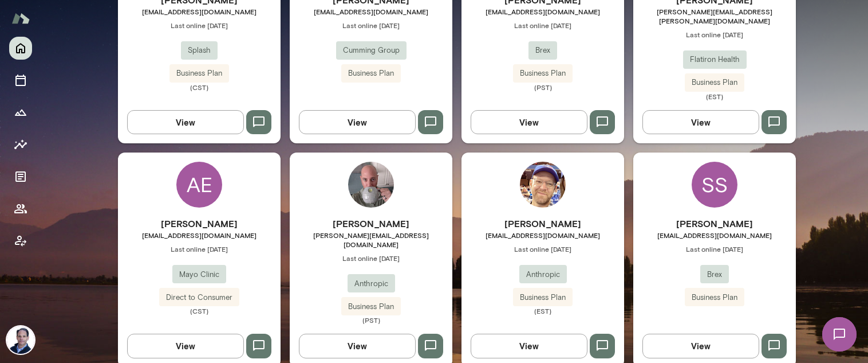 The image size is (868, 363). What do you see at coordinates (20, 80) in the screenshot?
I see `button: Sessions` at bounding box center [20, 80].